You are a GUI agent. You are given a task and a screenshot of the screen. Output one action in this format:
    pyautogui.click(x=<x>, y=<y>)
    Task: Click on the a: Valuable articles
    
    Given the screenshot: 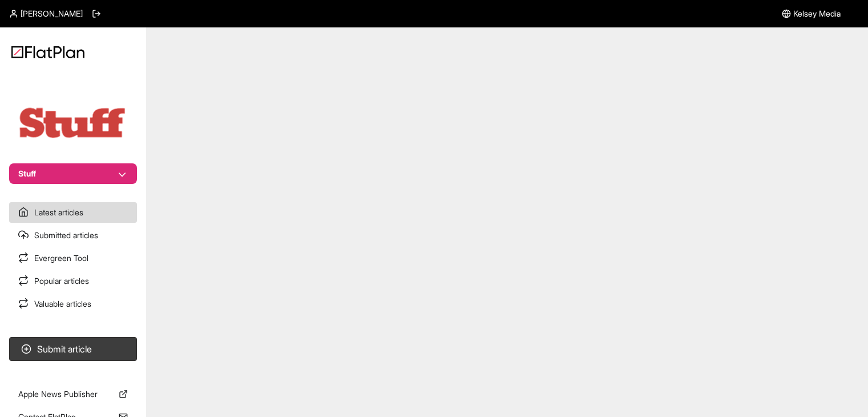 What is the action you would take?
    pyautogui.click(x=73, y=304)
    